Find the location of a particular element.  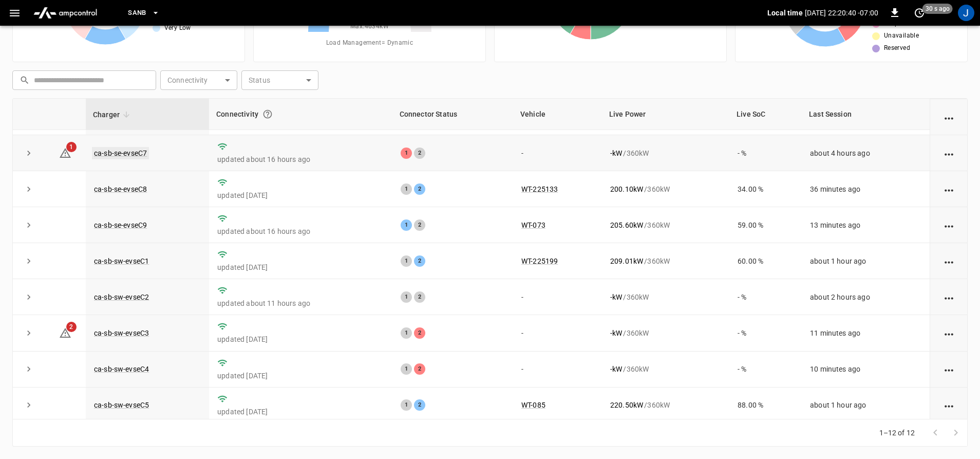

span: Reserved is located at coordinates (897, 48).